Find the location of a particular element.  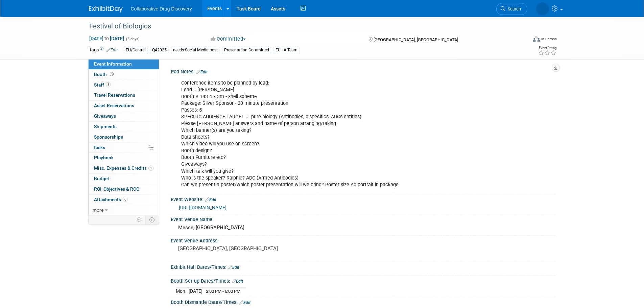

span: to is located at coordinates (107, 38).